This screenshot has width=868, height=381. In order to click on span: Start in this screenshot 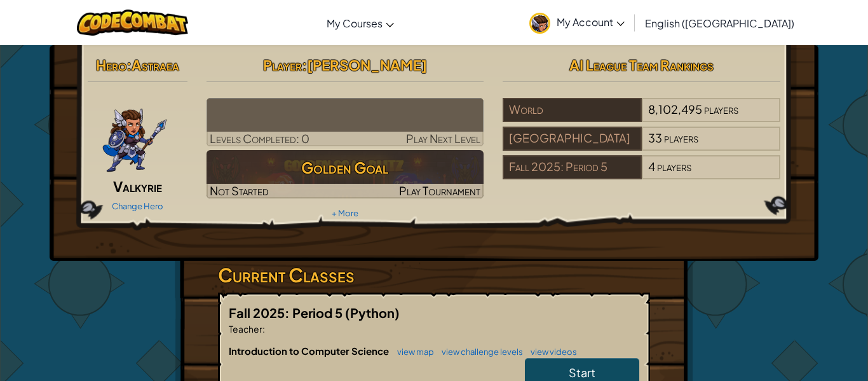, I will do `click(582, 372)`.